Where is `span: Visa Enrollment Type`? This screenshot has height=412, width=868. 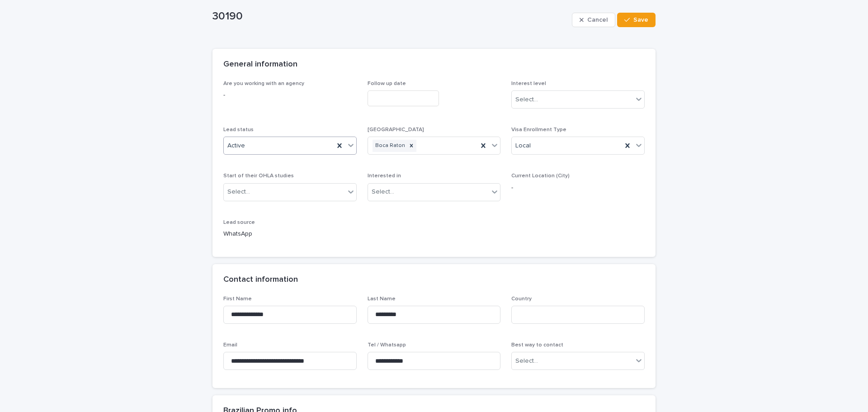
span: Visa Enrollment Type is located at coordinates (539, 129).